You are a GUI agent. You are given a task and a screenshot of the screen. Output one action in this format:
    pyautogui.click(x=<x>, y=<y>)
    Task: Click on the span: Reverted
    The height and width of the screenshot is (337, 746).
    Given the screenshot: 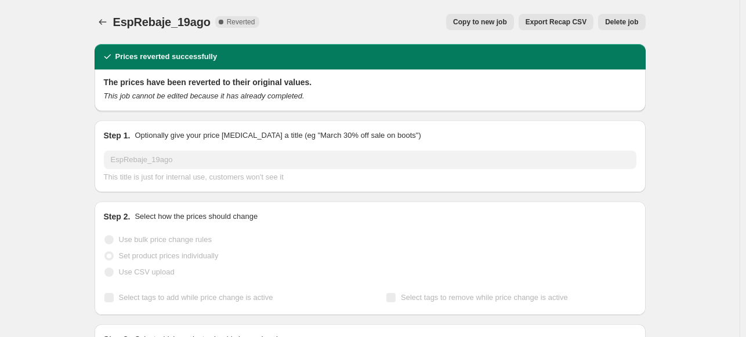 What is the action you would take?
    pyautogui.click(x=241, y=22)
    